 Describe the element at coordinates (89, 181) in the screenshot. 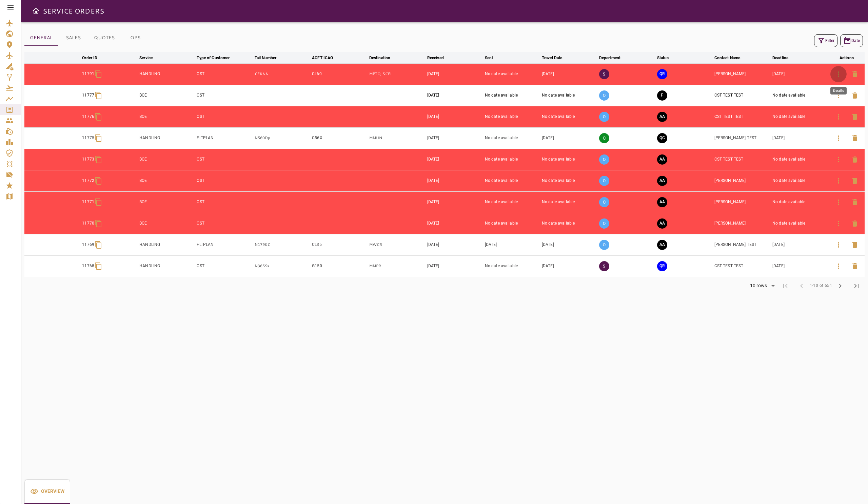

I see `p: 11772` at that location.